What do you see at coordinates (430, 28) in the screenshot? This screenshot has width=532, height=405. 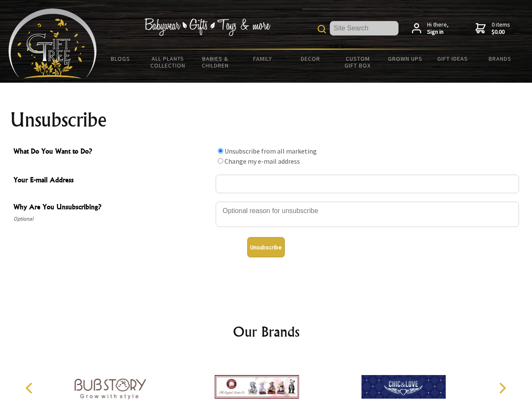 I see `a: Hi there,Sign in` at bounding box center [430, 28].